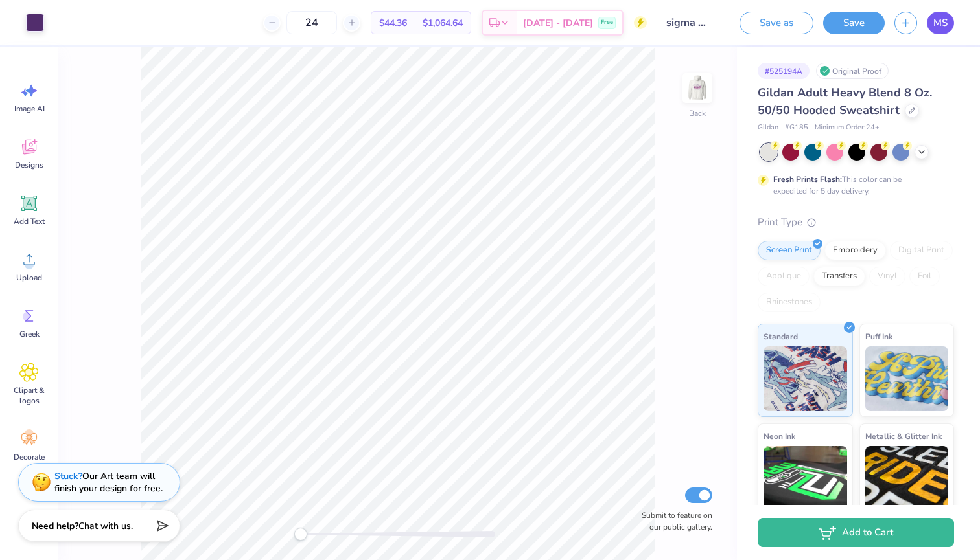 The width and height of the screenshot is (980, 560). Describe the element at coordinates (780, 336) in the screenshot. I see `span: Standard` at that location.